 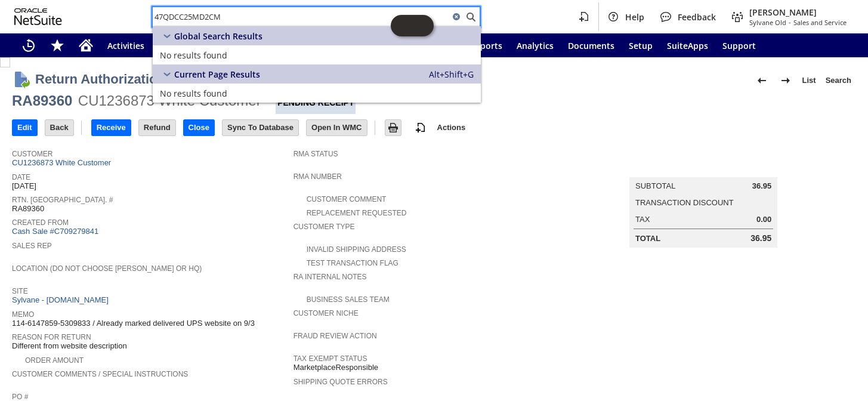 What do you see at coordinates (181, 45) in the screenshot?
I see `a: Warehouse` at bounding box center [181, 45].